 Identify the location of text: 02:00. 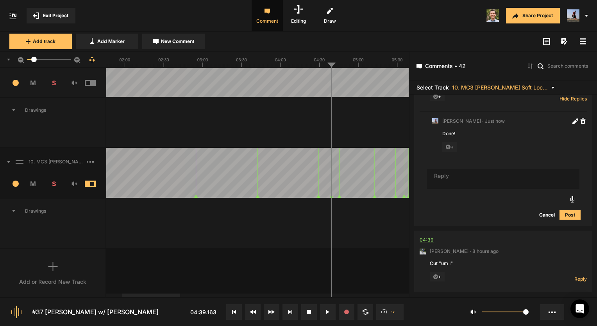
(125, 60).